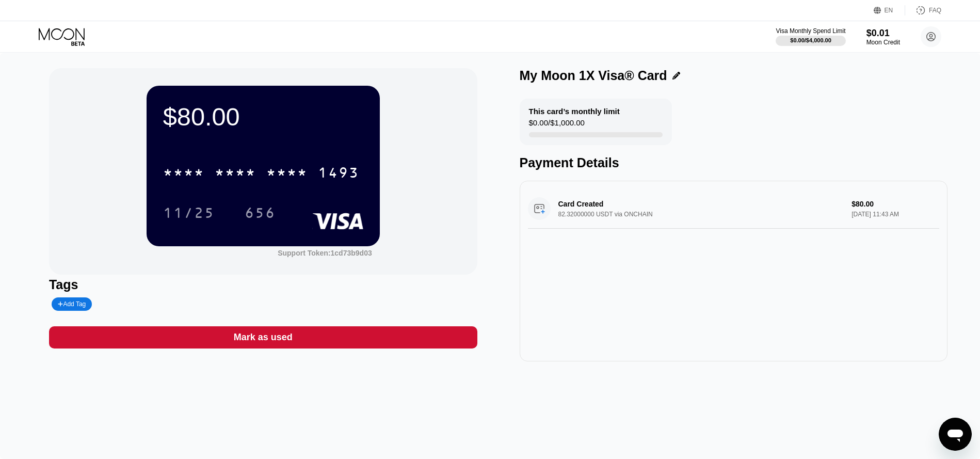  What do you see at coordinates (811, 40) in the screenshot?
I see `div: $0.00 / $4,000.00` at bounding box center [811, 40].